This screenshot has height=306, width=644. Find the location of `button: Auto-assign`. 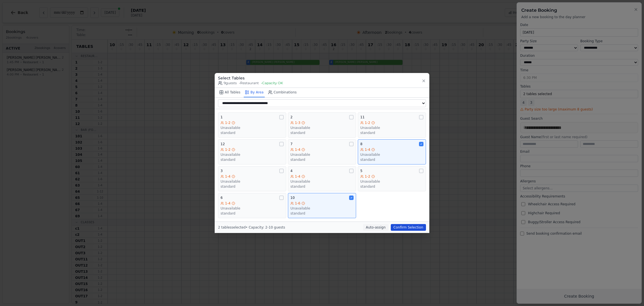

button: Auto-assign is located at coordinates (376, 227).